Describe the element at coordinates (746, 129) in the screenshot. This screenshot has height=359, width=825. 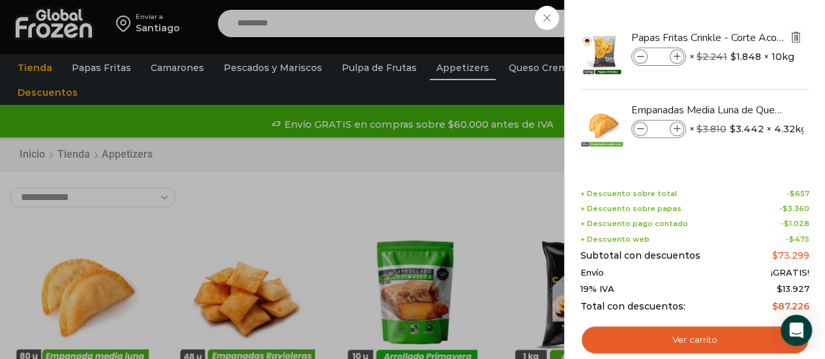
I see `bdi: 3.442` at that location.